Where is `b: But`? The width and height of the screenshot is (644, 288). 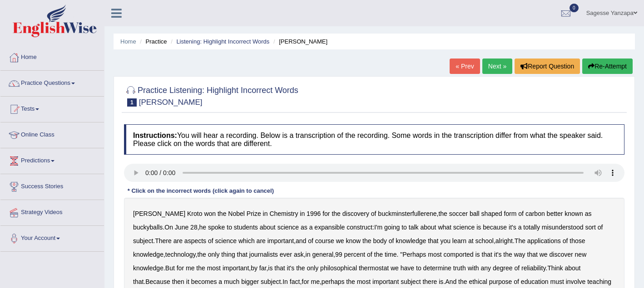 b: But is located at coordinates (170, 268).